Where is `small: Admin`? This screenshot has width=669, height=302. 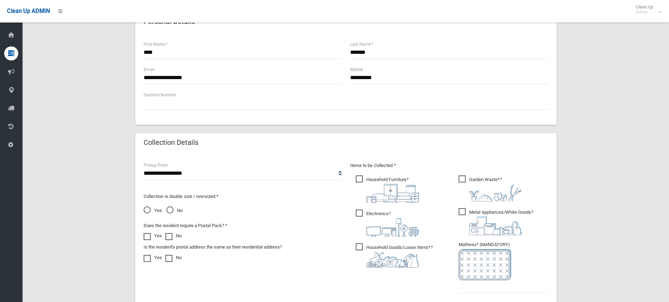 small: Admin is located at coordinates (645, 12).